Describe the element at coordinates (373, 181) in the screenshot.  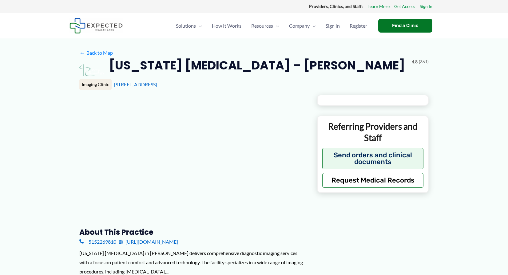
I see `button: Request Medical Records` at that location.